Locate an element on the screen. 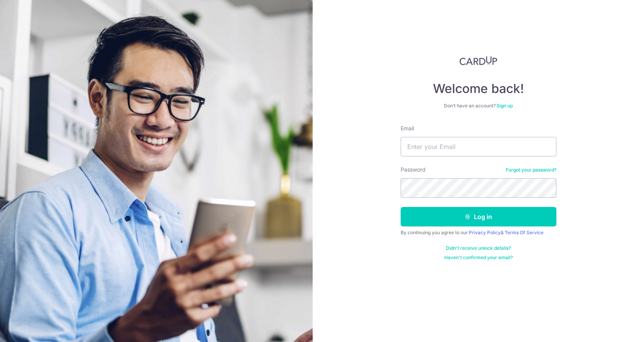  h4: Welcome back! is located at coordinates (478, 89).